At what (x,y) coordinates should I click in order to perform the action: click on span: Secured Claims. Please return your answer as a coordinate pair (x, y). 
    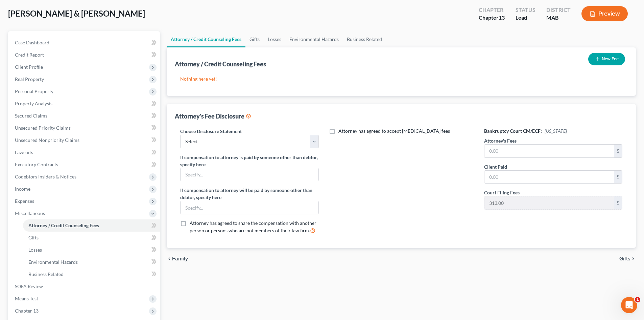
    Looking at the image, I should click on (31, 115).